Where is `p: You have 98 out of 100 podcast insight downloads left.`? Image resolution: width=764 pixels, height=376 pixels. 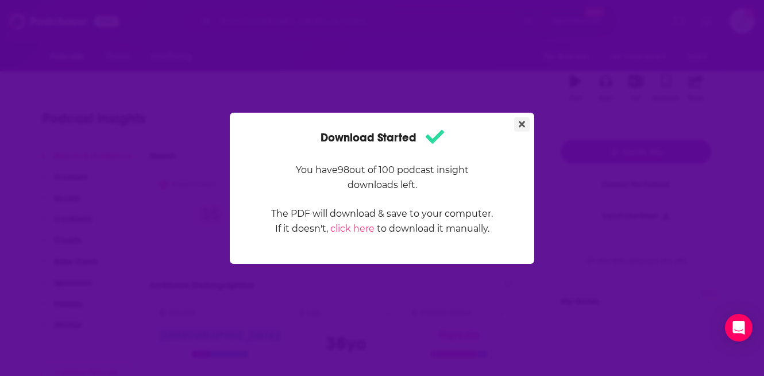
p: You have 98 out of 100 podcast insight downloads left. is located at coordinates (382, 177).